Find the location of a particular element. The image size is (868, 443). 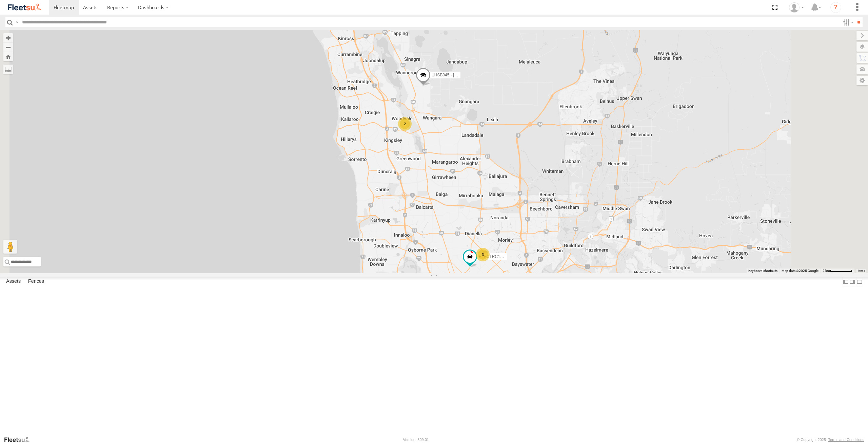

label: Map Settings is located at coordinates (863, 80).